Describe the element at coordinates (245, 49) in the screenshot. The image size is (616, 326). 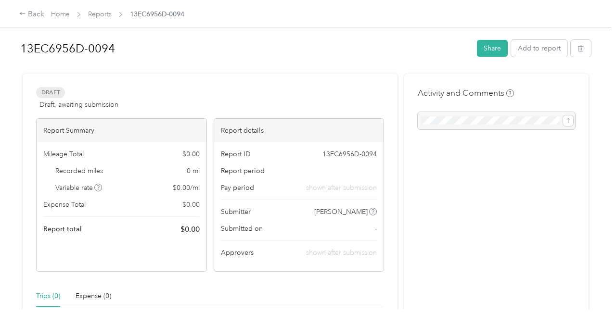
I see `h1: 13EC6956D-0094` at that location.